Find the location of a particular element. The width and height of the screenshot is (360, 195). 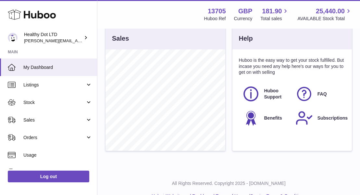

h3: Sales is located at coordinates (120, 38).